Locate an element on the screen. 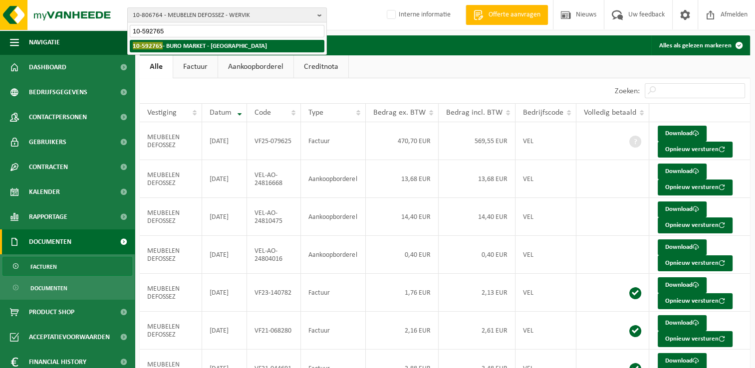 This screenshot has height=368, width=755. label: Zoeken: is located at coordinates (628, 91).